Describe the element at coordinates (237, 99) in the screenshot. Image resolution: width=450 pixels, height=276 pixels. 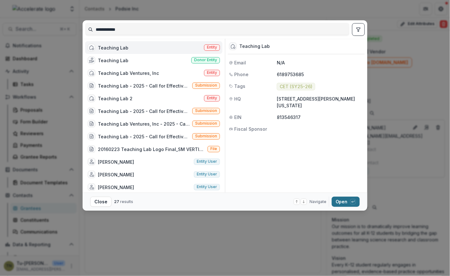
I see `span: HQ` at that location.